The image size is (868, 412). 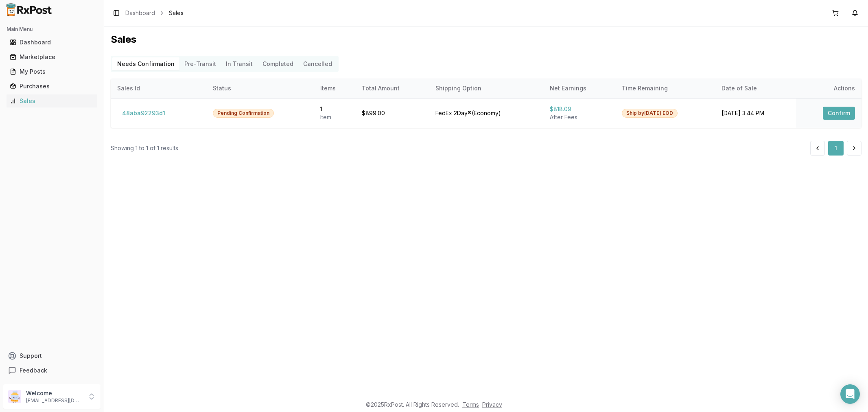 What do you see at coordinates (52, 86) in the screenshot?
I see `a: Purchases` at bounding box center [52, 86].